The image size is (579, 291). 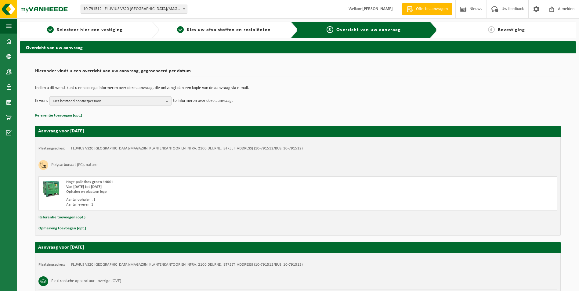 I want to click on img: PB-HB-1400-HPE-GN-01.png, so click(x=51, y=189).